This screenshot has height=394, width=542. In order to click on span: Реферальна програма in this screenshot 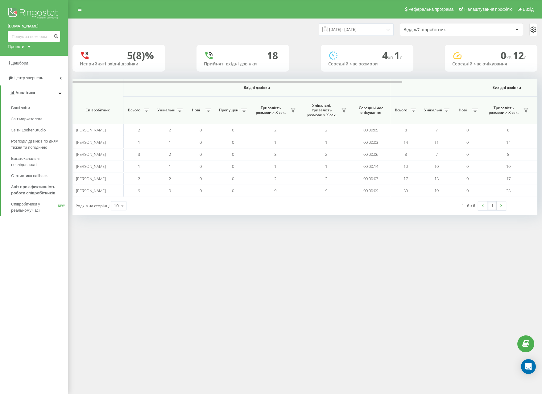, I will do `click(431, 9)`.